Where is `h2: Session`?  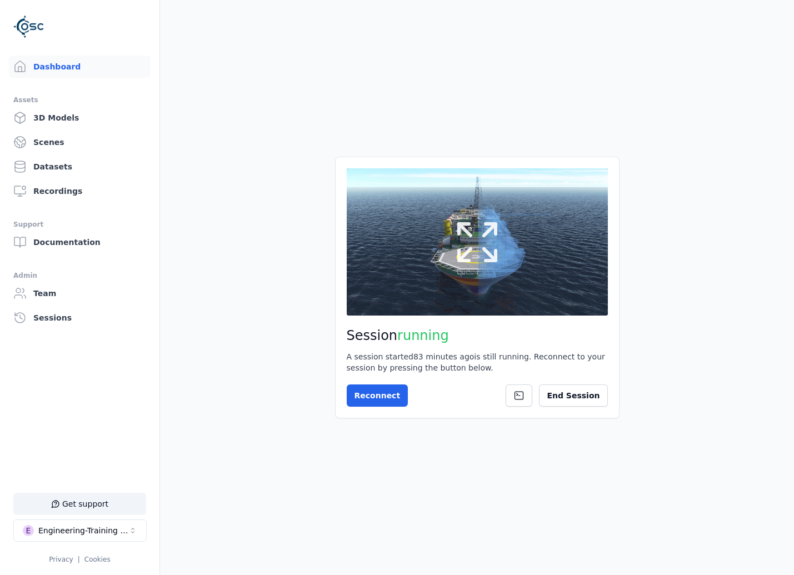 h2: Session is located at coordinates (478, 336).